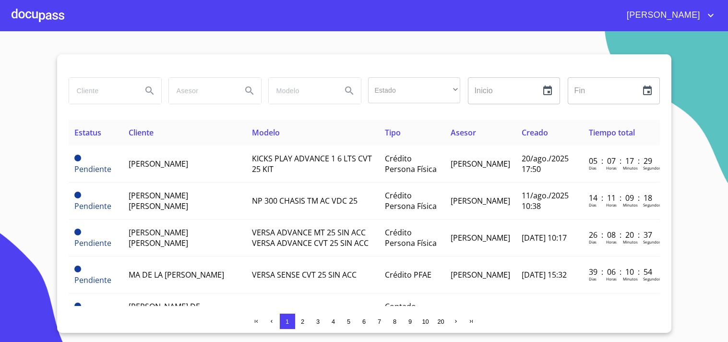 The image size is (728, 342). What do you see at coordinates (312, 164) in the screenshot?
I see `span: KICKS PLAY ADVANCE 1 6 LTS CVT 25 KIT` at bounding box center [312, 164].